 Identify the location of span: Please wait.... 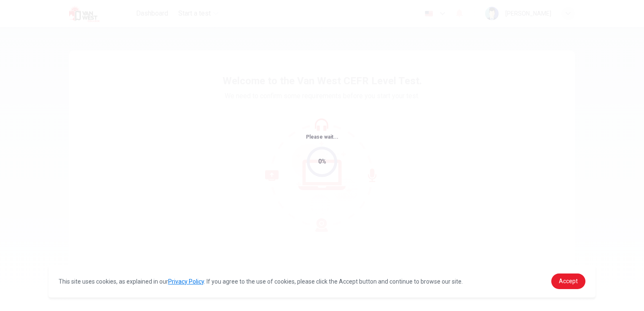
(322, 137).